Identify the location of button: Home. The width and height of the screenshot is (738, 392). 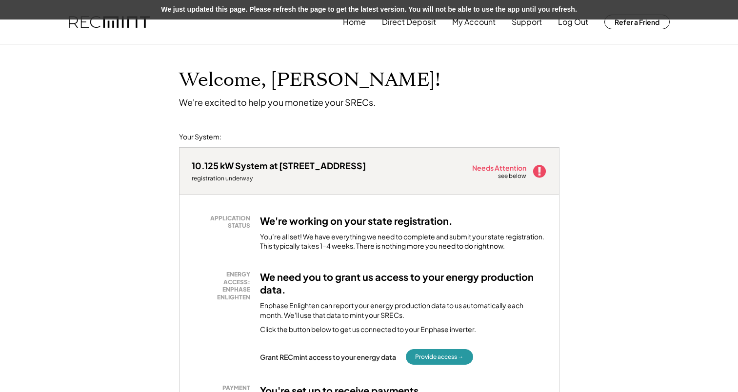
(354, 22).